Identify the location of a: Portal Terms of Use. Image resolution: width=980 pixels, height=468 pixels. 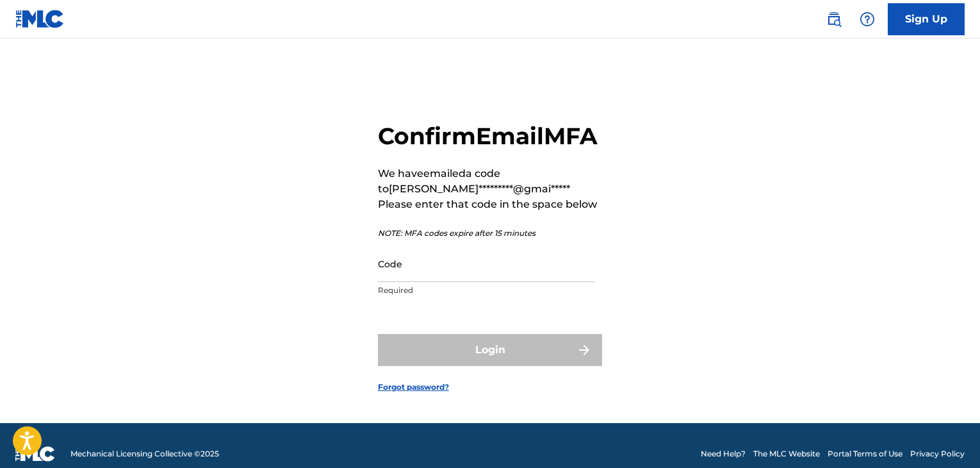
(865, 454).